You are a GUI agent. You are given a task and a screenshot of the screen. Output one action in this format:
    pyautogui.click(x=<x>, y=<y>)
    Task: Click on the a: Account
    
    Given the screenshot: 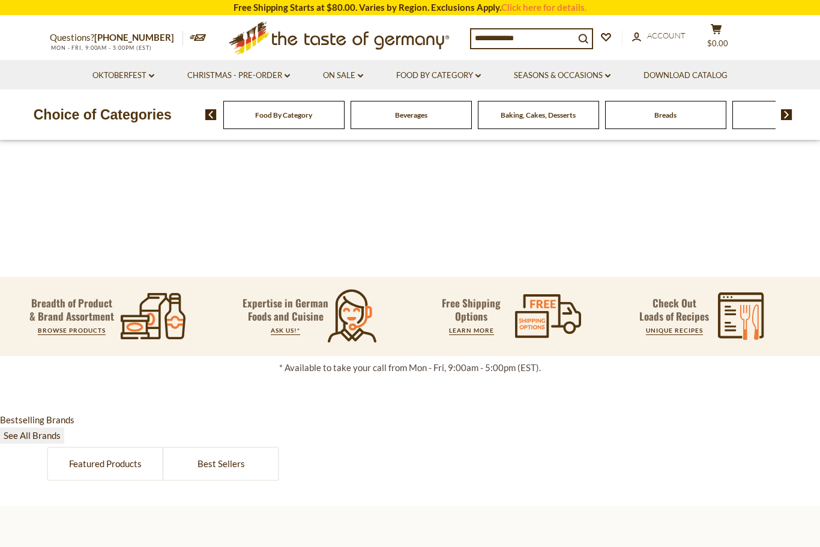 What is the action you would take?
    pyautogui.click(x=659, y=36)
    